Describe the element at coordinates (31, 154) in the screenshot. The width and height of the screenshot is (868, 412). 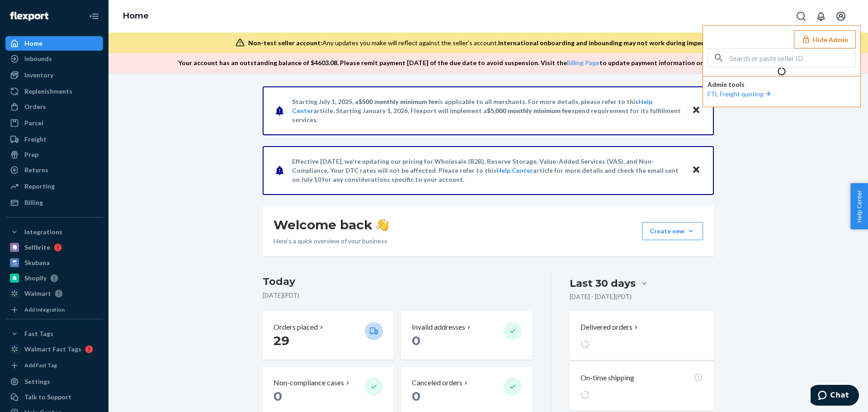
I see `div: Prep` at that location.